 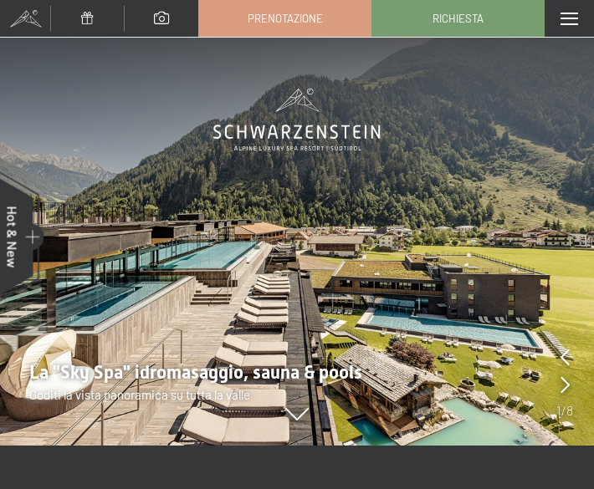 I want to click on span: Hot & New, so click(x=13, y=237).